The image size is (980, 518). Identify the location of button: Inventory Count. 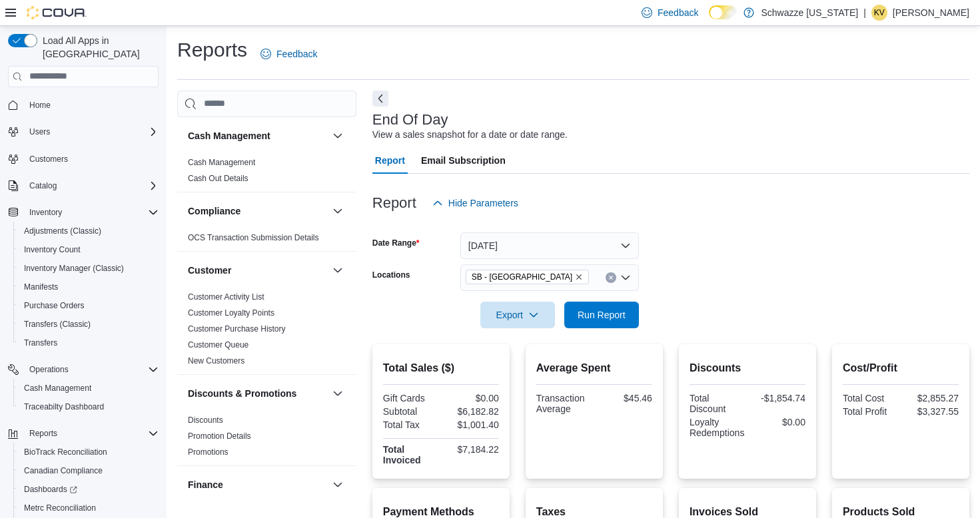
(89, 250).